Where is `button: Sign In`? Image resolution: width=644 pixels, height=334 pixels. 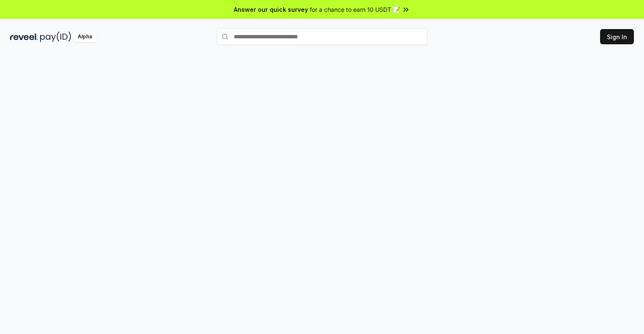 button: Sign In is located at coordinates (617, 37).